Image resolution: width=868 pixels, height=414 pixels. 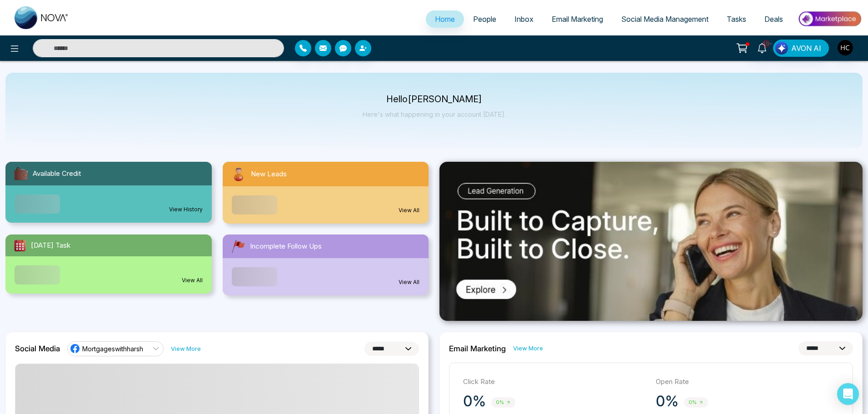 What do you see at coordinates (577, 19) in the screenshot?
I see `a: Email Marketing` at bounding box center [577, 19].